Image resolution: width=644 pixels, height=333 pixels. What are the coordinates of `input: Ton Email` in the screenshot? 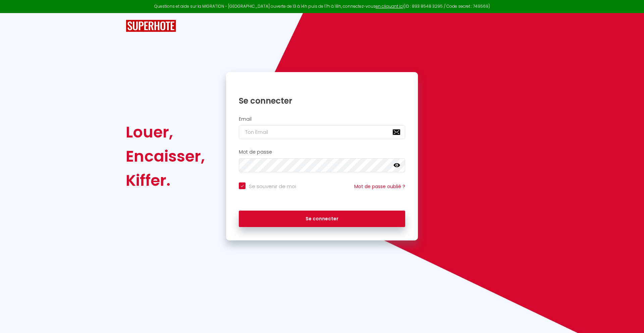 It's located at (322, 132).